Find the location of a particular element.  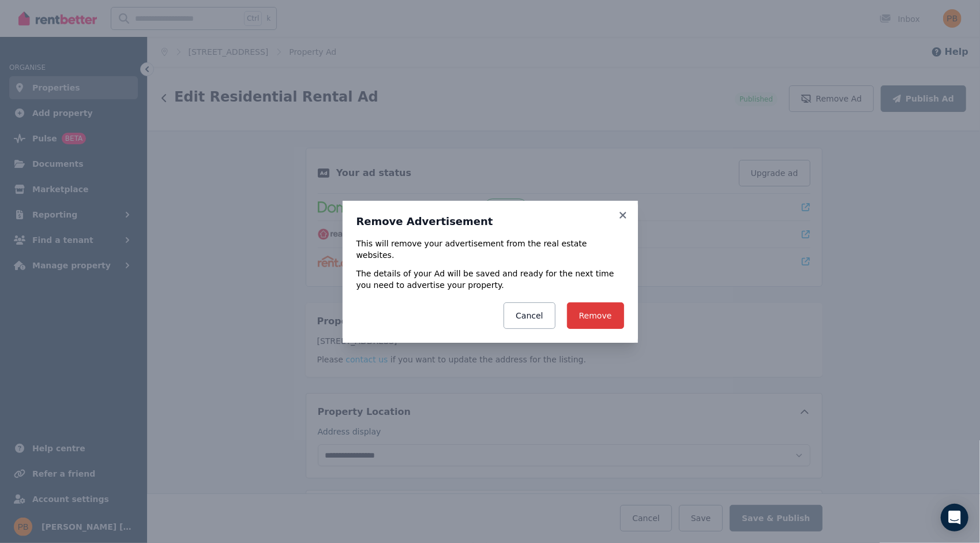

button: Remove is located at coordinates (595, 316).